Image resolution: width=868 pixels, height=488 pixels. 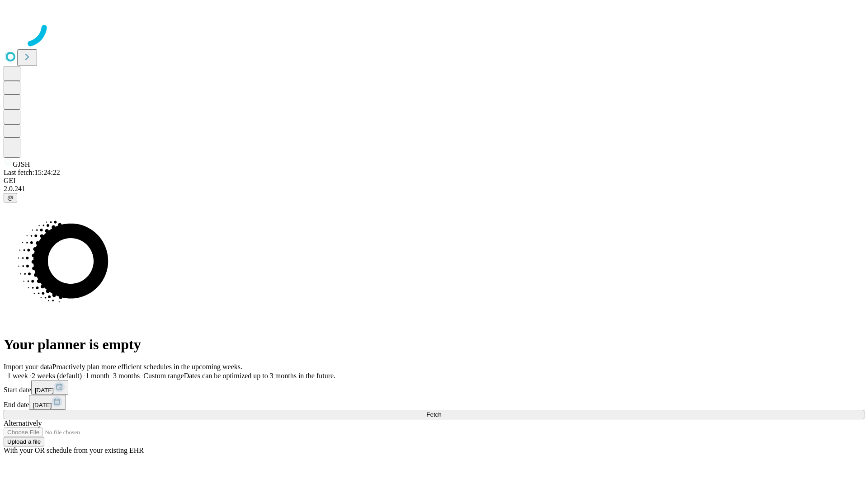 What do you see at coordinates (259, 375) in the screenshot?
I see `span: Dates can be optimized up to 3 months in the future.` at bounding box center [259, 375].